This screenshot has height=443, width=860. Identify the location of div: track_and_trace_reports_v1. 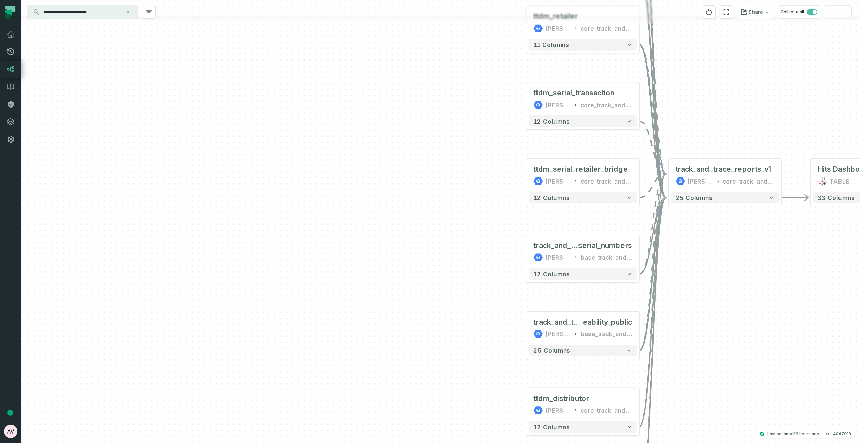
(723, 169).